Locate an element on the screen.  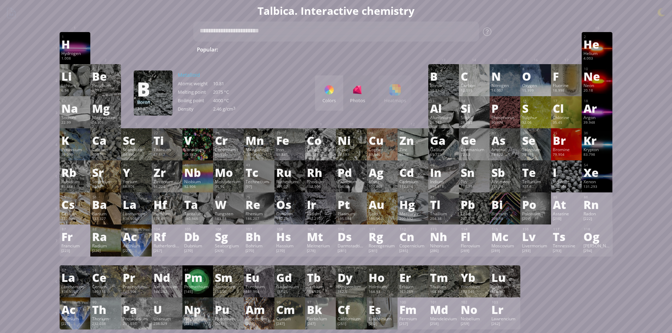
div: Cesium is located at coordinates (75, 214).